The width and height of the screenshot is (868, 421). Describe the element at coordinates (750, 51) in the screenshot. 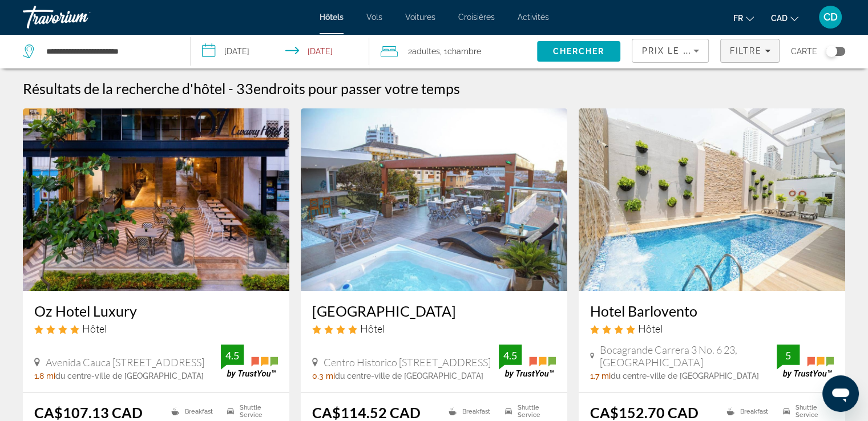

I see `button: Filters` at that location.